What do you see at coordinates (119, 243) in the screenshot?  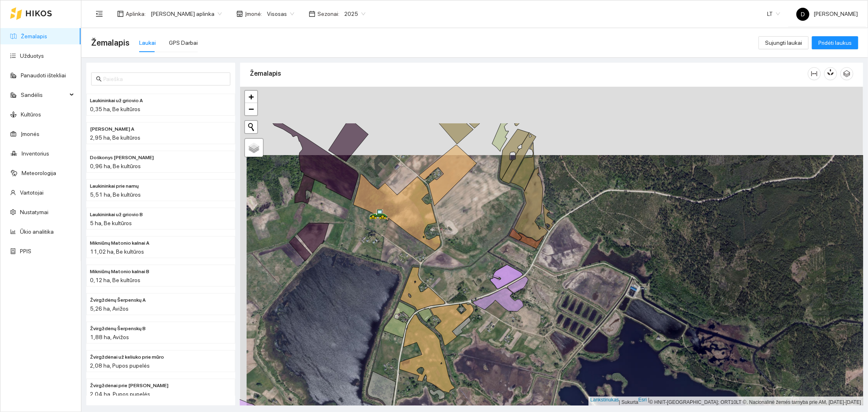 I see `font: Mikniūnų Matonio kalnai A` at bounding box center [119, 243].